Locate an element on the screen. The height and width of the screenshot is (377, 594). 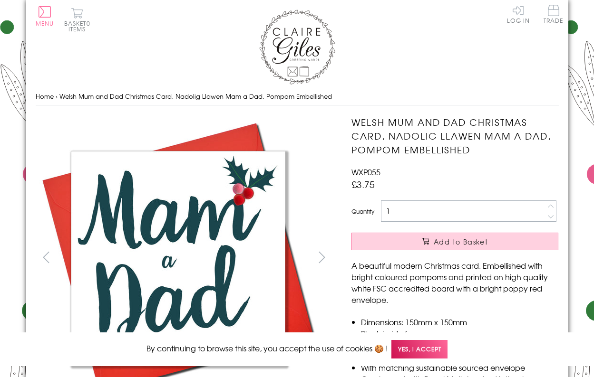
li: Dimensions: 150mm x 150mm is located at coordinates (459, 322).